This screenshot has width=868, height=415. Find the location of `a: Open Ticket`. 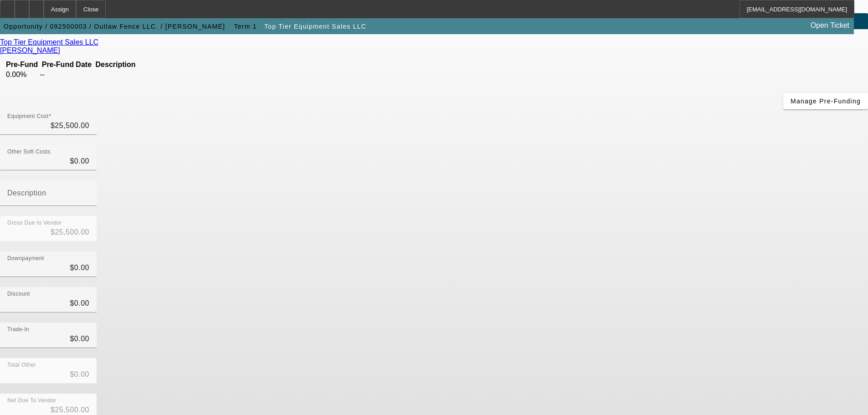

a: Open Ticket is located at coordinates (830, 26).